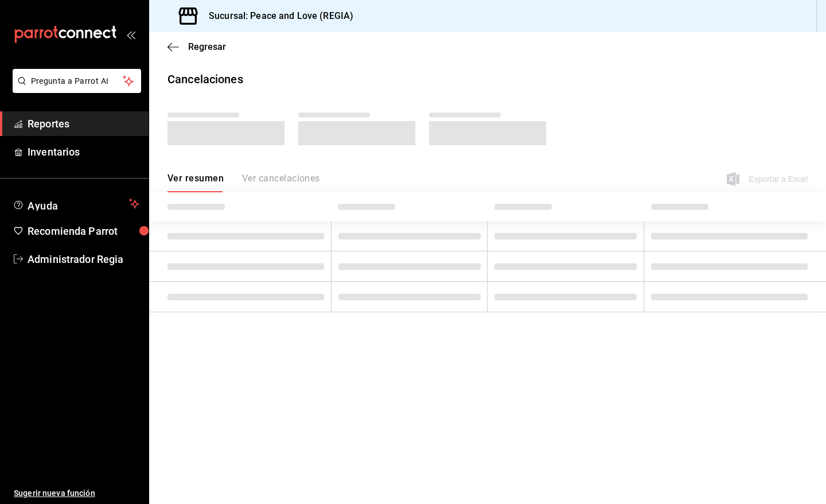 The width and height of the screenshot is (826, 504). I want to click on span: Regresar, so click(207, 46).